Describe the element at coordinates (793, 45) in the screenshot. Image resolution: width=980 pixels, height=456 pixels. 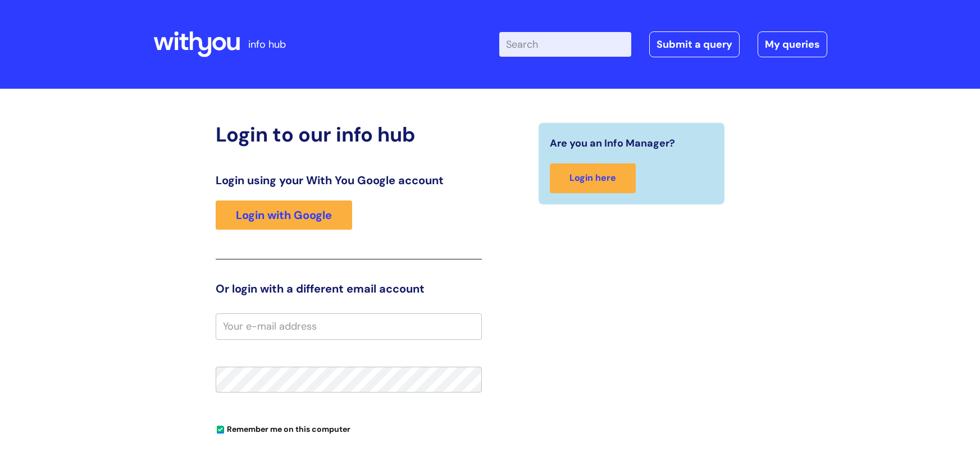
I see `a: My queries` at that location.